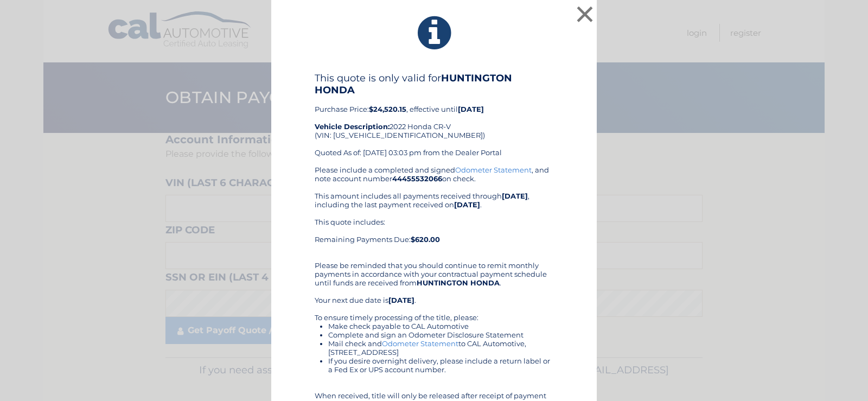 Image resolution: width=868 pixels, height=401 pixels. I want to click on b: 44455532066, so click(417, 179).